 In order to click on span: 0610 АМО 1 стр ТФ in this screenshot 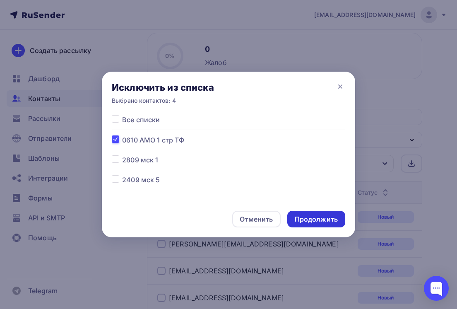, I will do `click(153, 140)`.